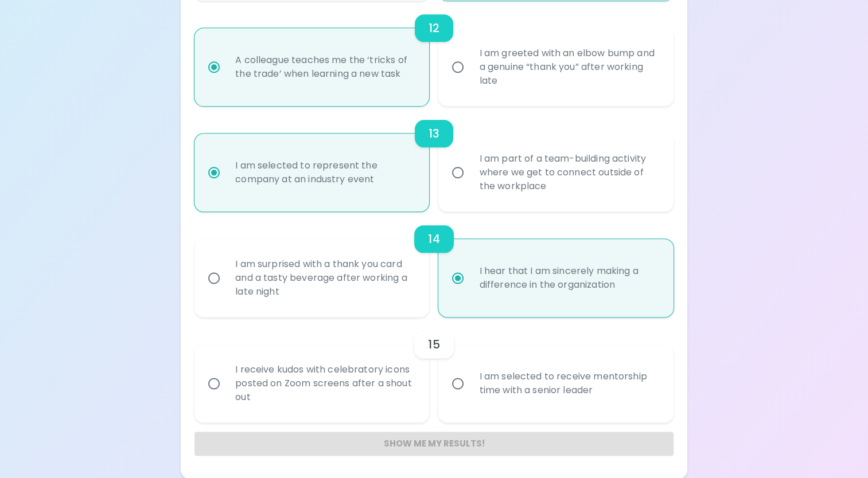  I want to click on div: I am surprised with a thank you card and a tasty beverage after working a late night, so click(324, 278).